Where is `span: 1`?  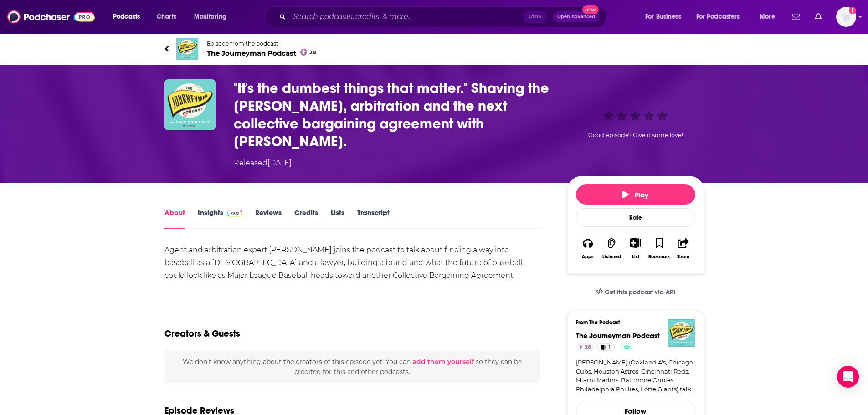 span: 1 is located at coordinates (610, 348).